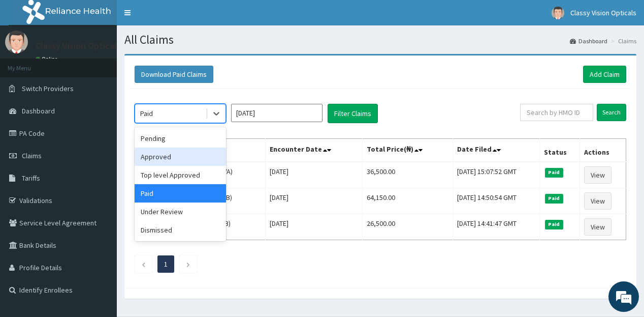  What do you see at coordinates (408, 151) in the screenshot?
I see `th: Total Price(₦)` at bounding box center [408, 151].